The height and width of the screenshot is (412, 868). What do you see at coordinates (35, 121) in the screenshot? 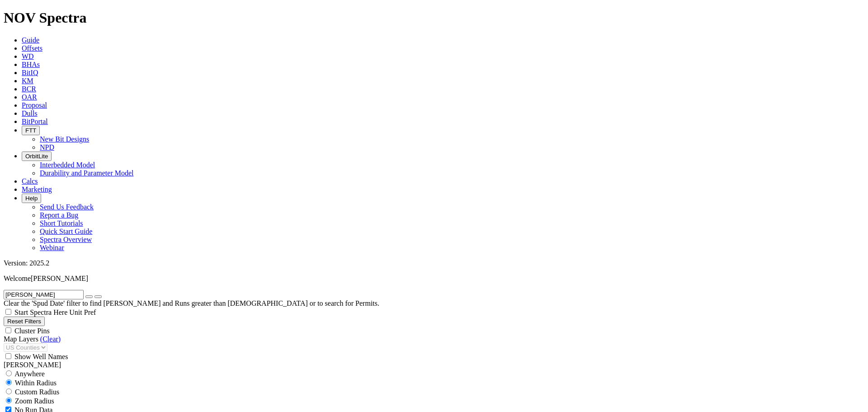
I see `a: BitPortal` at bounding box center [35, 121].